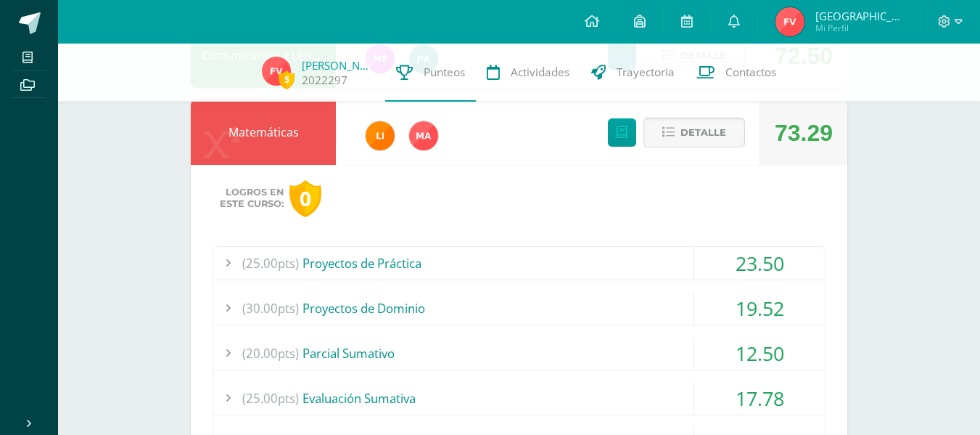 The image size is (980, 435). Describe the element at coordinates (287, 80) in the screenshot. I see `span: 5` at that location.